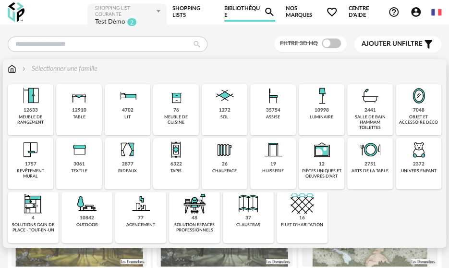 The width and height of the screenshot is (449, 268). Describe the element at coordinates (16, 12) in the screenshot. I see `img: OXP` at that location.